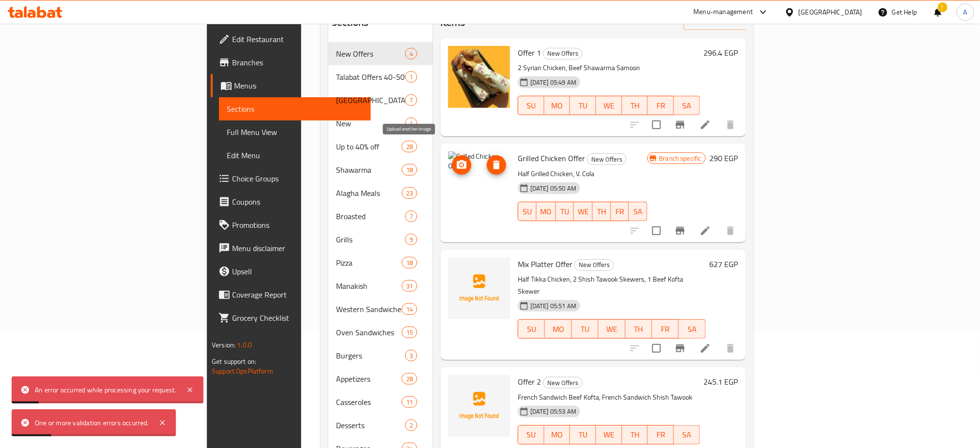  I want to click on span: Oven Sandwiches, so click(369, 332).